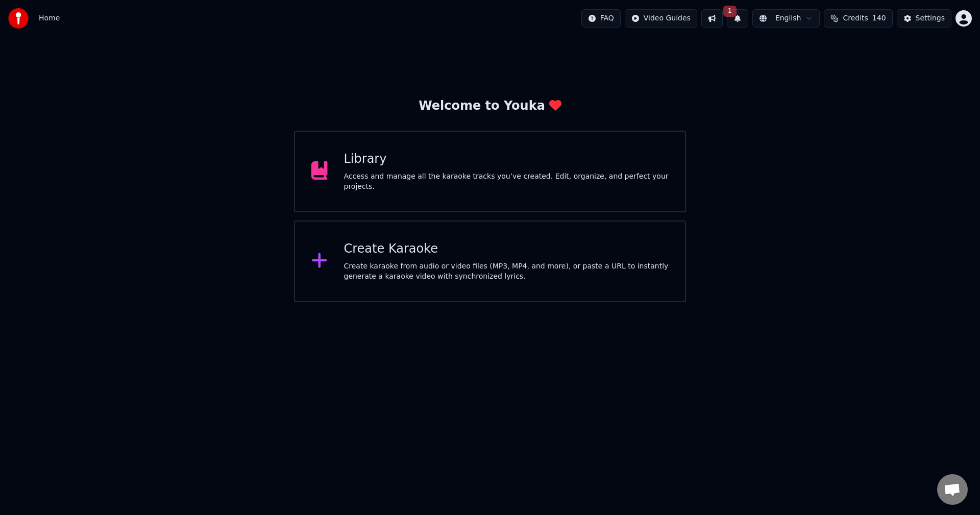  What do you see at coordinates (931, 18) in the screenshot?
I see `div: Settings` at bounding box center [931, 18].